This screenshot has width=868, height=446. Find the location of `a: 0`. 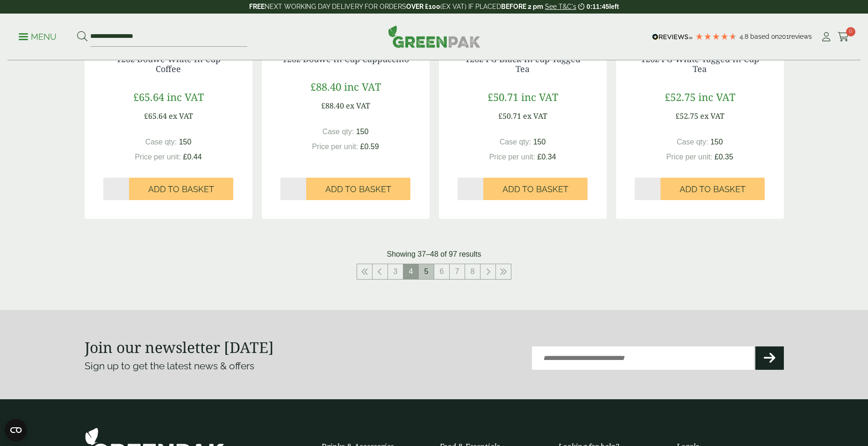

a: 0 is located at coordinates (843, 37).